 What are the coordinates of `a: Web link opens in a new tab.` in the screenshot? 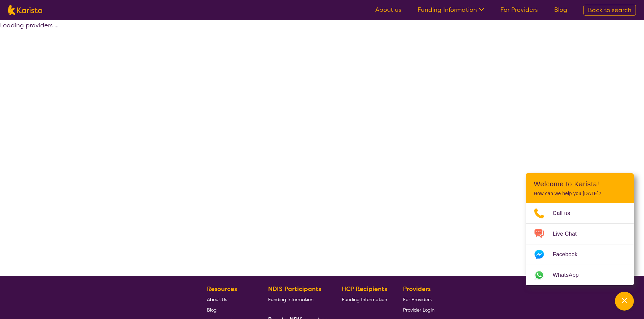 It's located at (579, 275).